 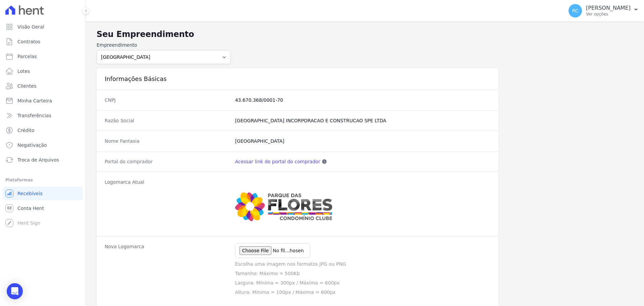 What do you see at coordinates (167, 120) in the screenshot?
I see `dt: Razão Social` at bounding box center [167, 120].